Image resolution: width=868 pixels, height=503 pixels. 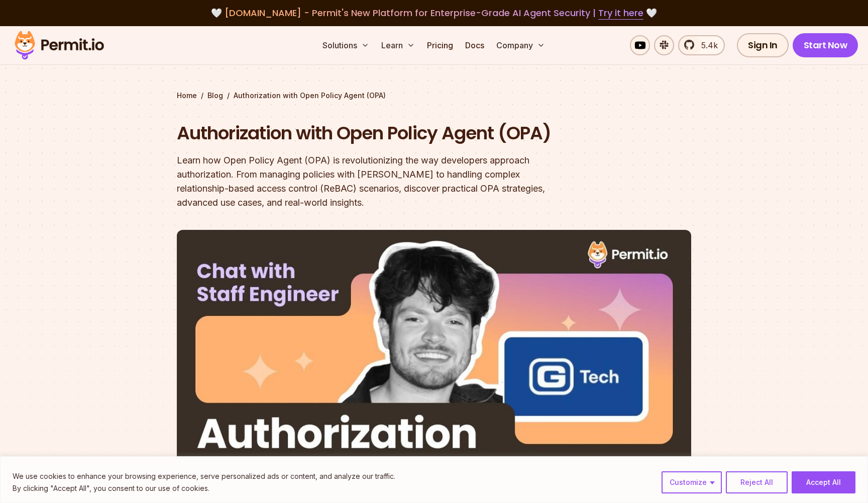 What do you see at coordinates (757, 482) in the screenshot?
I see `button: Reject All` at bounding box center [757, 482].